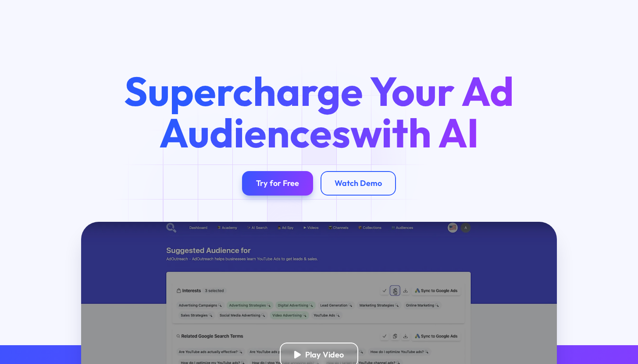  I want to click on a: Try for Free, so click(277, 183).